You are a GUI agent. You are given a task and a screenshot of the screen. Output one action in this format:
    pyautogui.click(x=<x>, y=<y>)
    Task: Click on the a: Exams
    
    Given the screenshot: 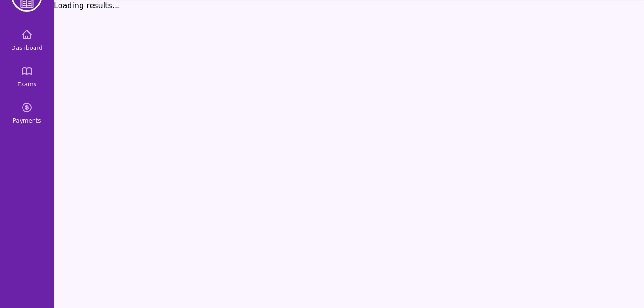 What is the action you would take?
    pyautogui.click(x=27, y=77)
    